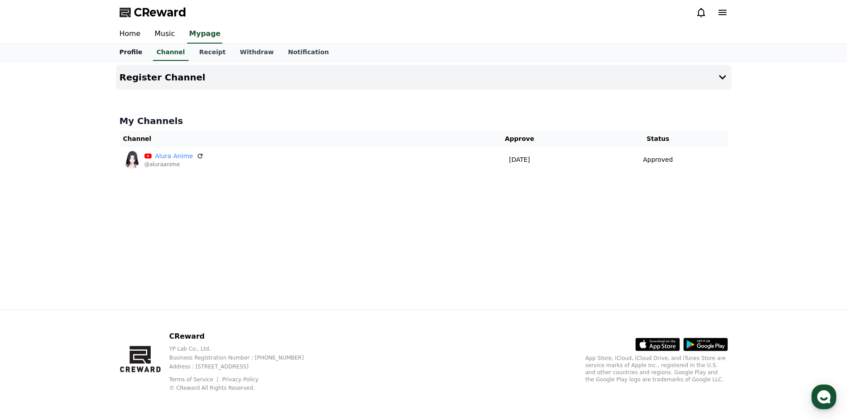 The height and width of the screenshot is (420, 847). I want to click on a: CReward, so click(153, 12).